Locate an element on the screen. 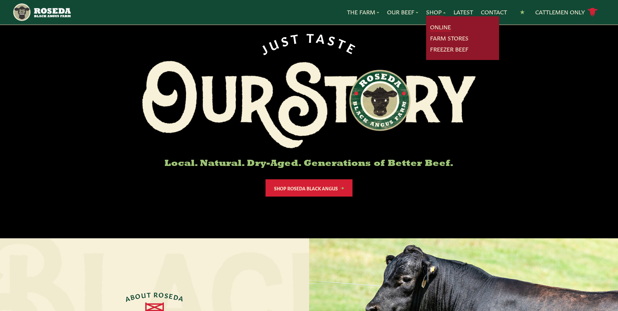 This screenshot has width=618, height=311. div: JUST TASTE is located at coordinates (309, 43).